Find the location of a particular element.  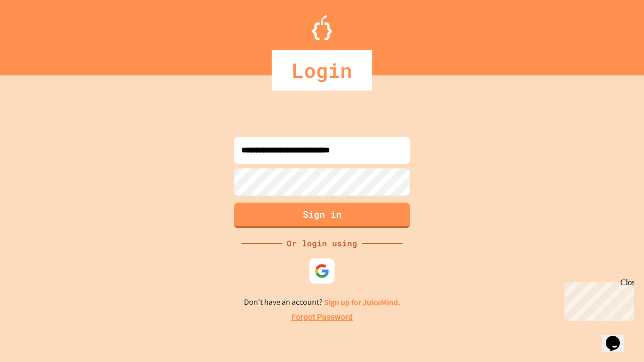

img: Logo.svg is located at coordinates (322, 28).